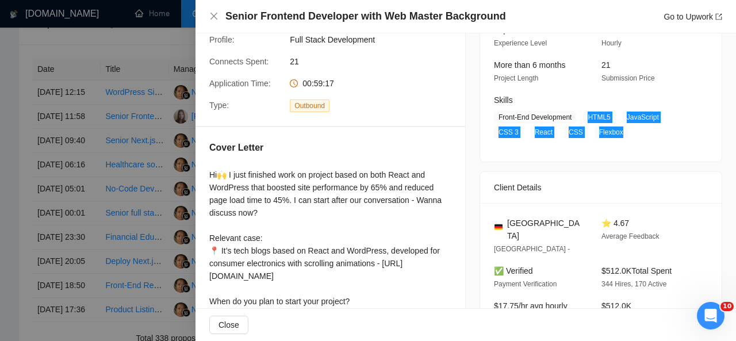 The image size is (736, 341). Describe the element at coordinates (222, 40) in the screenshot. I see `span: Profile:` at that location.